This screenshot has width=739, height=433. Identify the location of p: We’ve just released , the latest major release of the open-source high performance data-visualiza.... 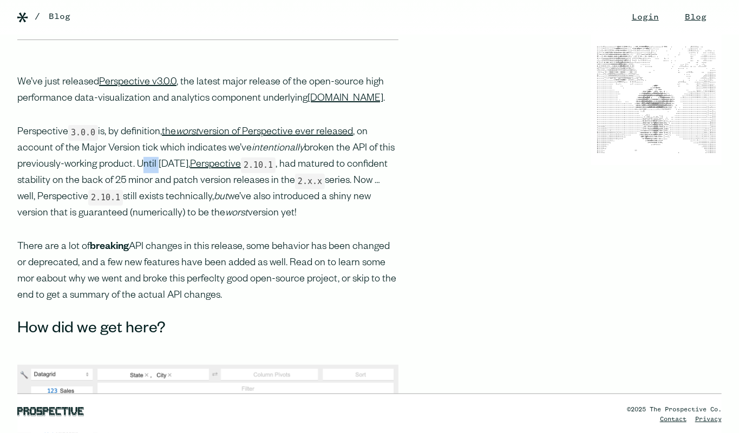
(208, 91).